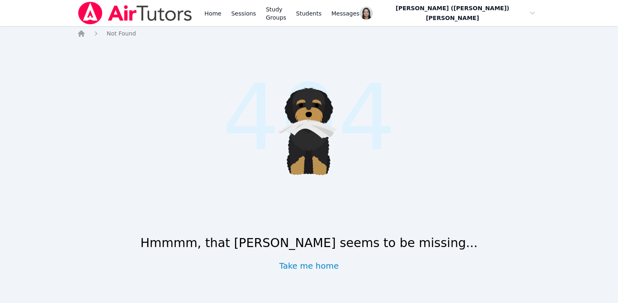 The image size is (618, 303). Describe the element at coordinates (135, 13) in the screenshot. I see `img: Air Tutors` at that location.